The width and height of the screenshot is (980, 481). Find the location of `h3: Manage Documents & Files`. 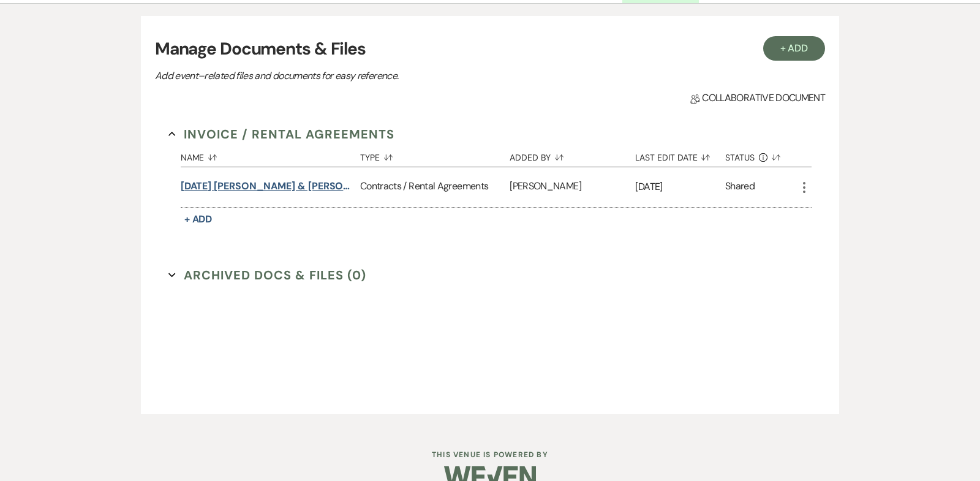

h3: Manage Documents & Files is located at coordinates (490, 49).